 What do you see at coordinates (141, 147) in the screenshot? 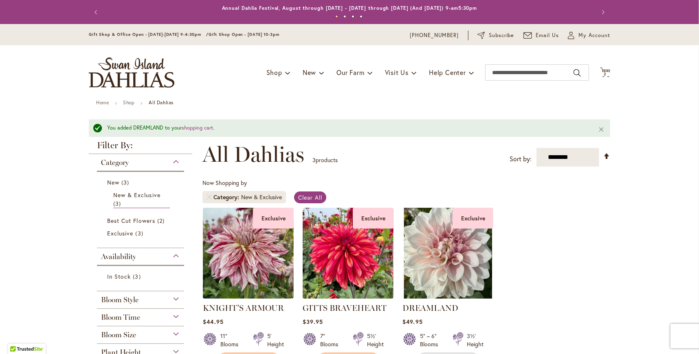
I see `strong: Filter By:` at bounding box center [141, 147].